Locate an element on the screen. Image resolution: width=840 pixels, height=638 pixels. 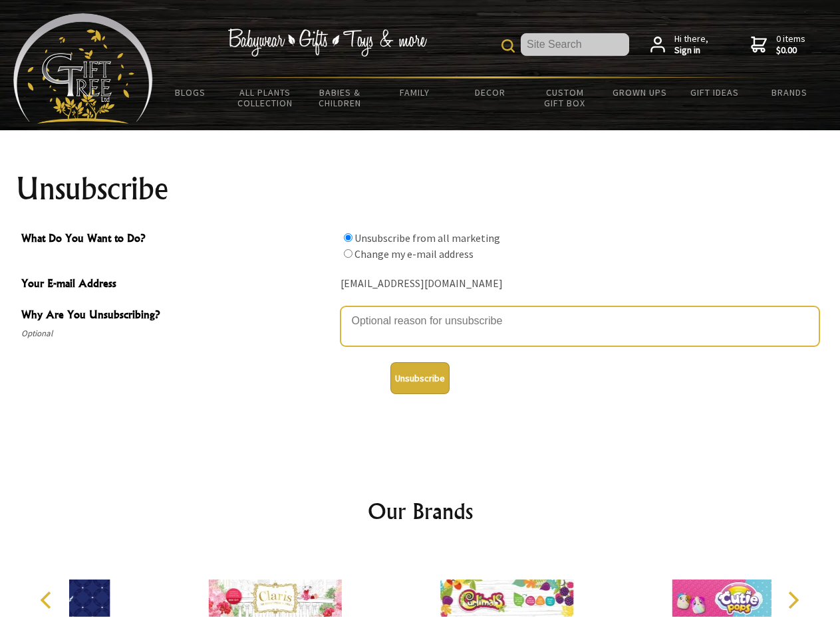
label: Change my e-mail address is located at coordinates (414, 254).